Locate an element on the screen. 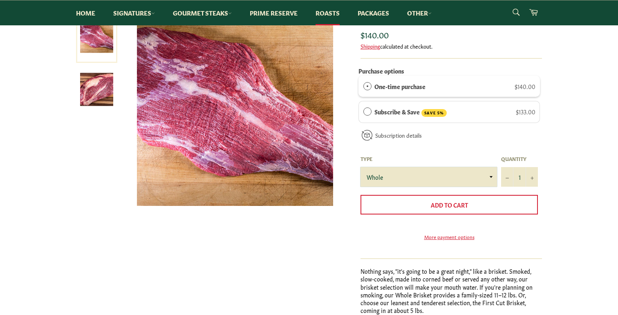 The width and height of the screenshot is (618, 315). button: Increase item quantity by one is located at coordinates (531, 177).